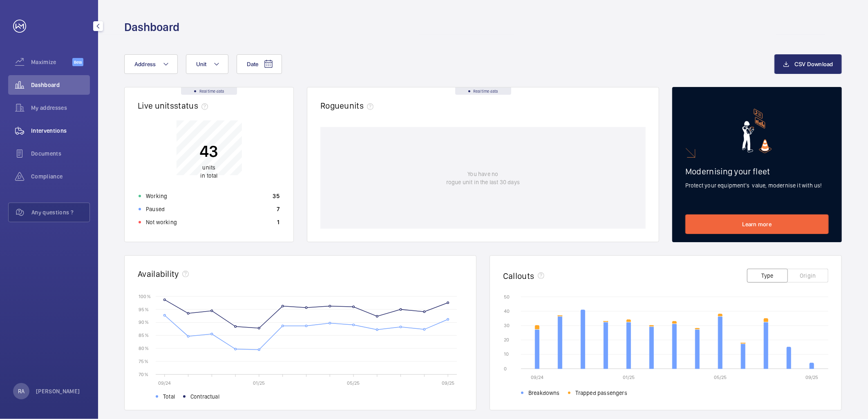 This screenshot has width=868, height=419. I want to click on text: 30, so click(507, 325).